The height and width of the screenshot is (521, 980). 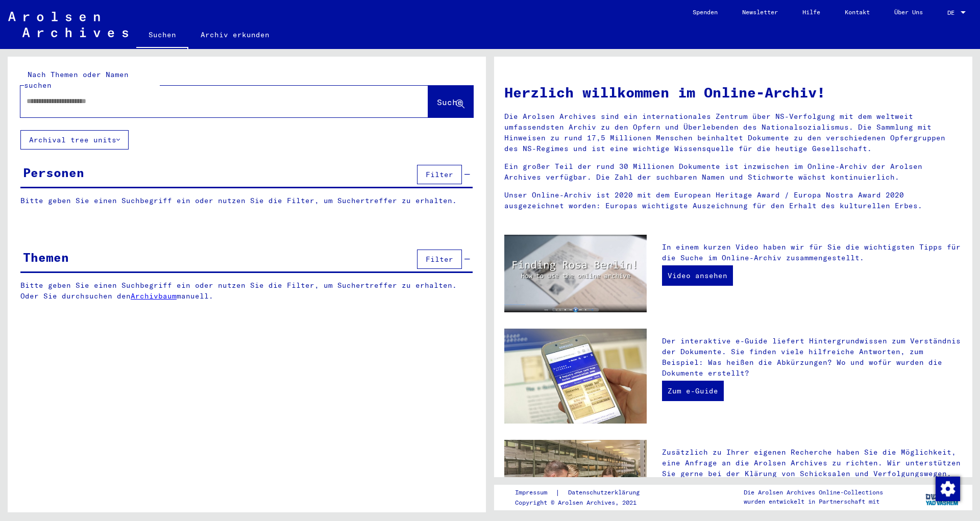 What do you see at coordinates (153, 296) in the screenshot?
I see `a: Archivbaum` at bounding box center [153, 296].